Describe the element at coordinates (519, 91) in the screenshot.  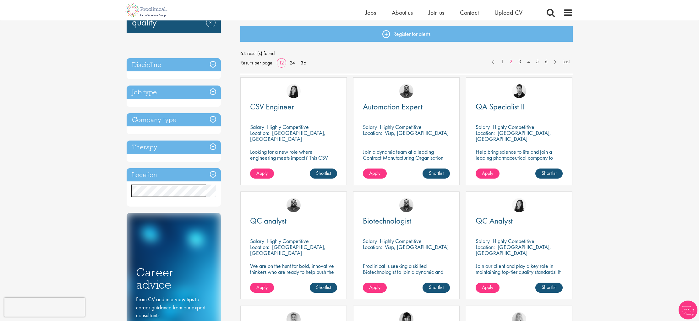
I see `img: Anderson Maldonado` at that location.